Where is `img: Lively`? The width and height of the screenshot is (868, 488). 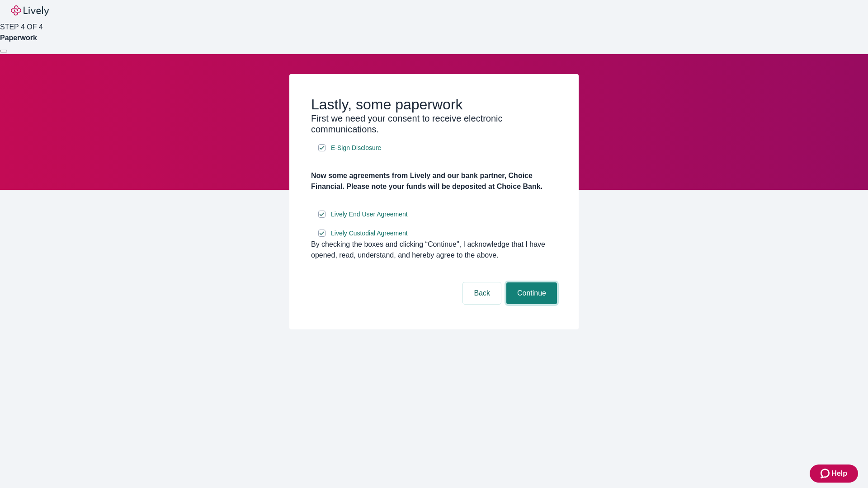
img: Lively is located at coordinates (30, 11).